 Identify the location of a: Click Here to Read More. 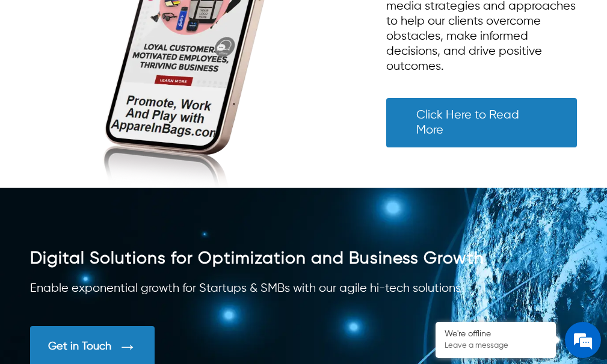
(481, 123).